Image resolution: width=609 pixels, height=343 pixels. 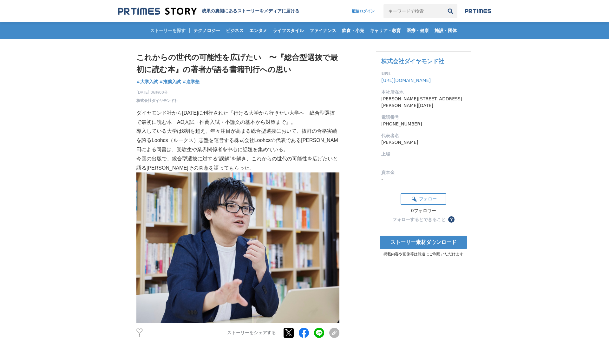 What do you see at coordinates (170, 82) in the screenshot?
I see `span: #推薦入試` at bounding box center [170, 82].